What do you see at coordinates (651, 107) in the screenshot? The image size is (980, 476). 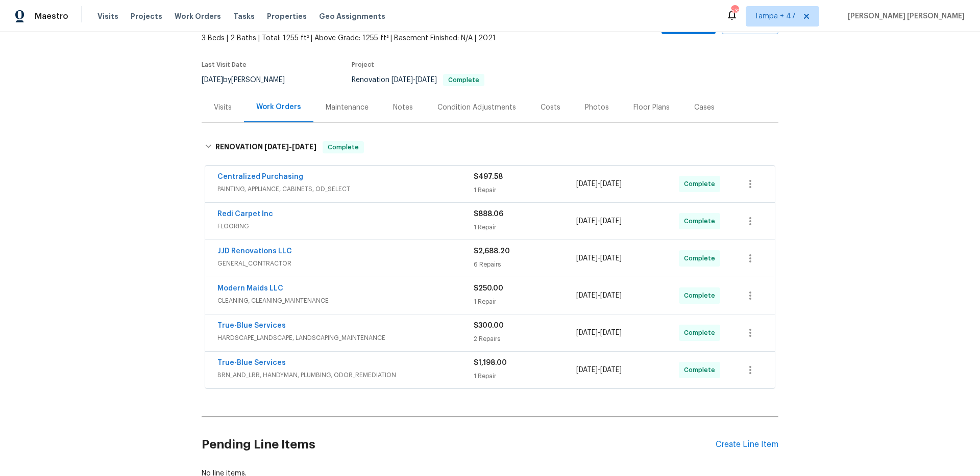 I see `div: Floor Plans` at bounding box center [651, 107].